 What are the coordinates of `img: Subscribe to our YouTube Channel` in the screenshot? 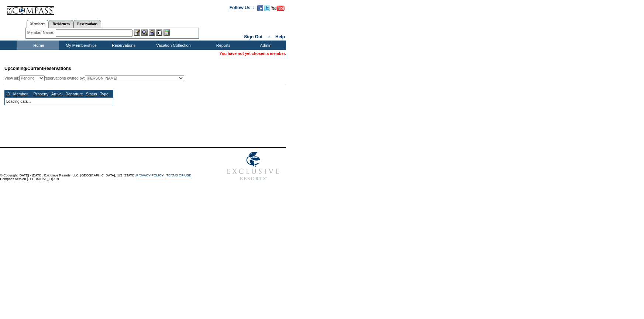 It's located at (278, 8).